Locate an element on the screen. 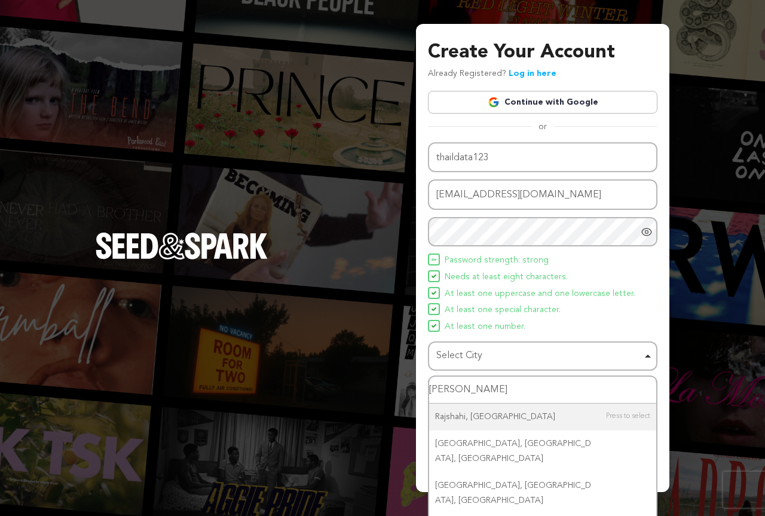  img: Google logo is located at coordinates (494, 102).